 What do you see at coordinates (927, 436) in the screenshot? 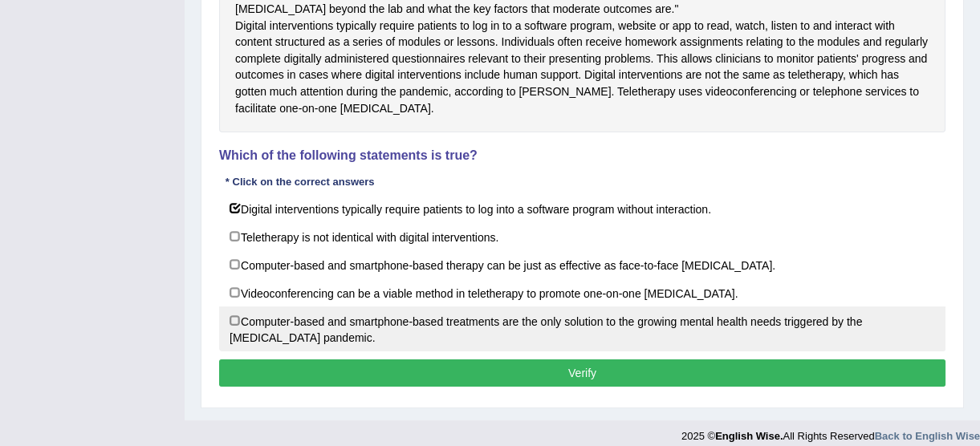
I see `strong: Back to English Wise` at bounding box center [927, 436].